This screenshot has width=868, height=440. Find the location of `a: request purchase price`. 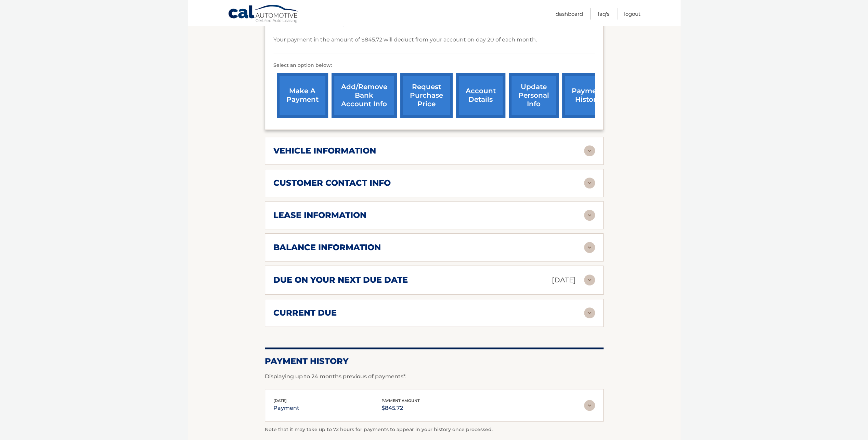

a: request purchase price is located at coordinates (426, 96).